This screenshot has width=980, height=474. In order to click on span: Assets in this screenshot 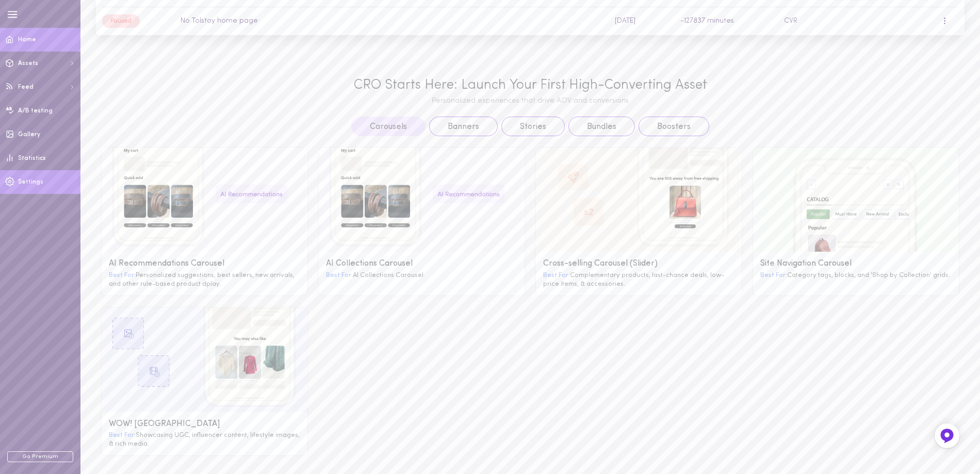, I will do `click(28, 64)`.